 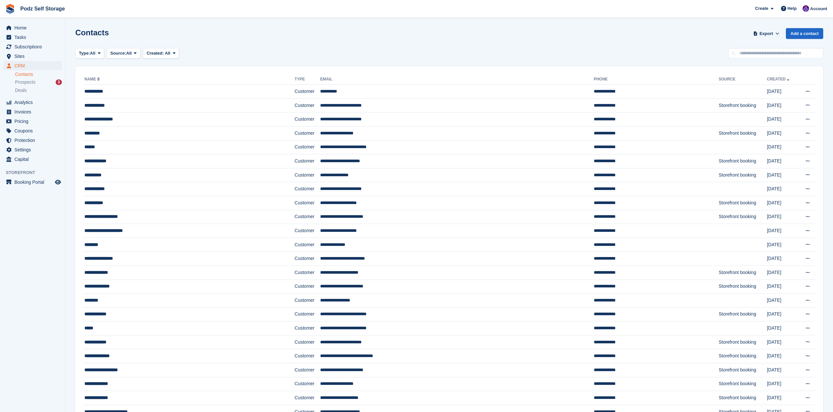 What do you see at coordinates (38, 82) in the screenshot?
I see `a: Prospects 3` at bounding box center [38, 82].